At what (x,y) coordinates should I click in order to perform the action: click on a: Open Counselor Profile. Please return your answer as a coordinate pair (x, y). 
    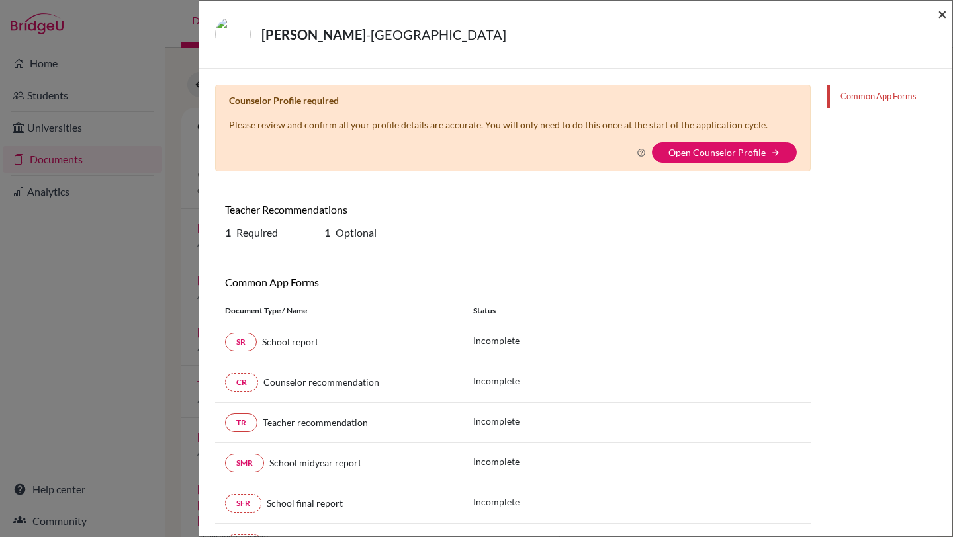
    Looking at the image, I should click on (717, 152).